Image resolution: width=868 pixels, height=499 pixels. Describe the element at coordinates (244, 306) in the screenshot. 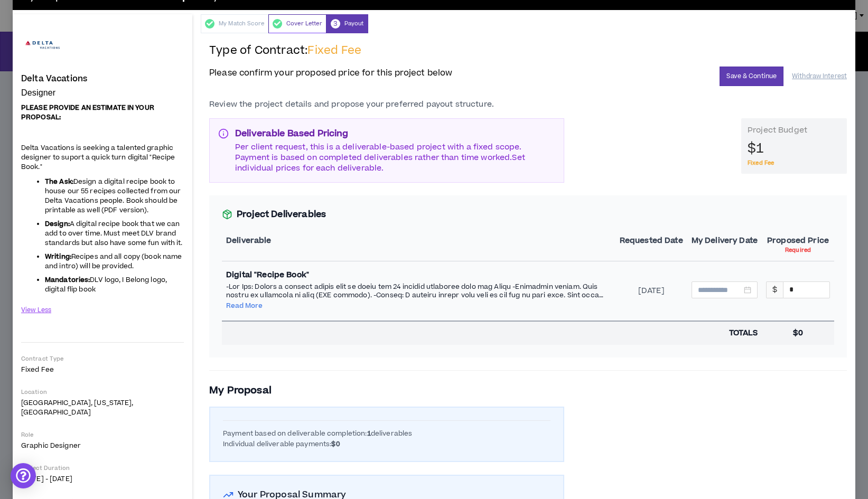

I see `button: Read More` at that location.